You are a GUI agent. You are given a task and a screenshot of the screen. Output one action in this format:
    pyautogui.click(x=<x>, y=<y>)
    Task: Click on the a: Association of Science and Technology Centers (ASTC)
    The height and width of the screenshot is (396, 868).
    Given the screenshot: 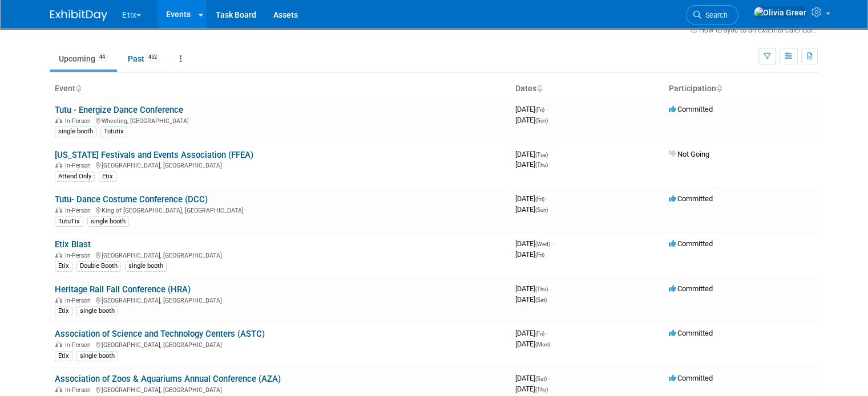 What is the action you would take?
    pyautogui.click(x=160, y=334)
    